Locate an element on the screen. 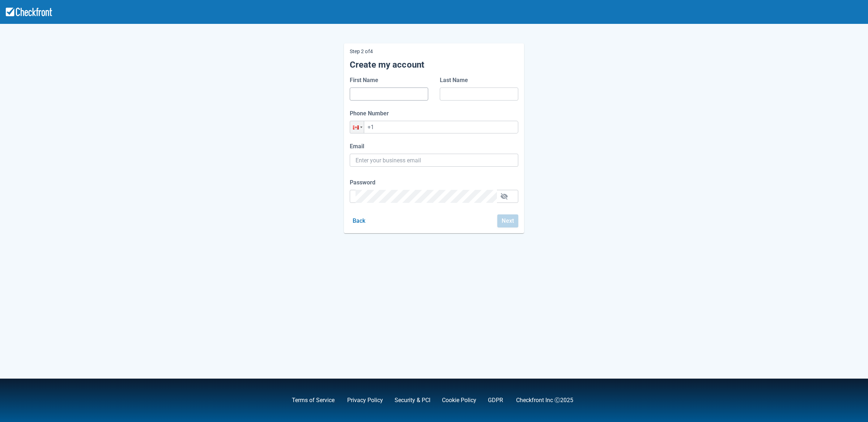 The image size is (868, 422). input: Enter your business email is located at coordinates (434, 160).